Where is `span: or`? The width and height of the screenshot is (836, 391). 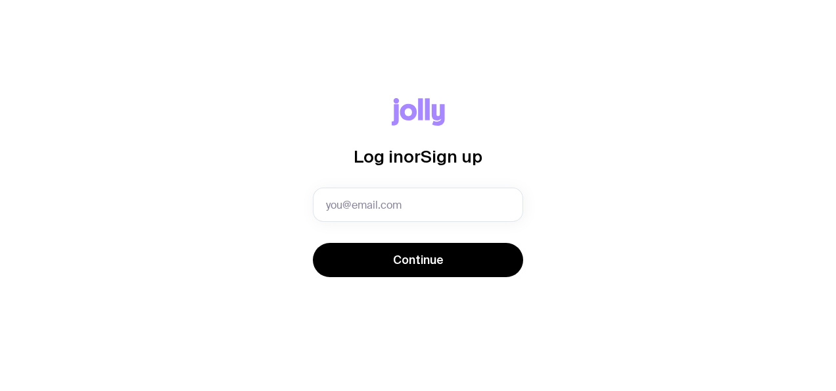 span: or is located at coordinates (412, 156).